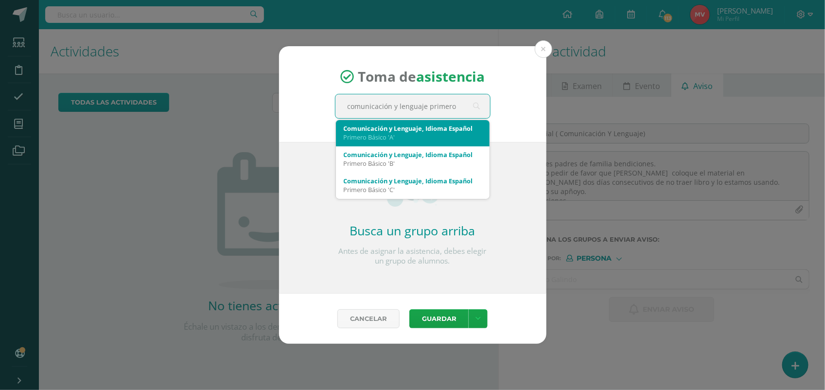 This screenshot has height=390, width=825. Describe the element at coordinates (439, 319) in the screenshot. I see `button: Guardar` at that location.